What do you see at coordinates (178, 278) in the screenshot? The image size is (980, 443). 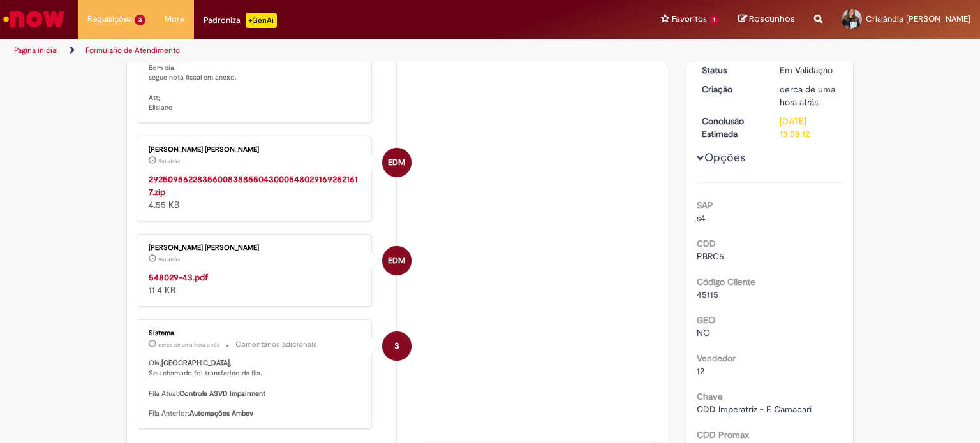 I see `strong: 548029-43.pdf` at bounding box center [178, 278].